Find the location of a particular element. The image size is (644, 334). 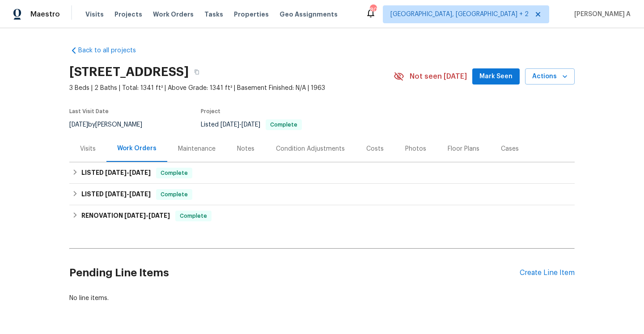

button: Actions is located at coordinates (549, 77).